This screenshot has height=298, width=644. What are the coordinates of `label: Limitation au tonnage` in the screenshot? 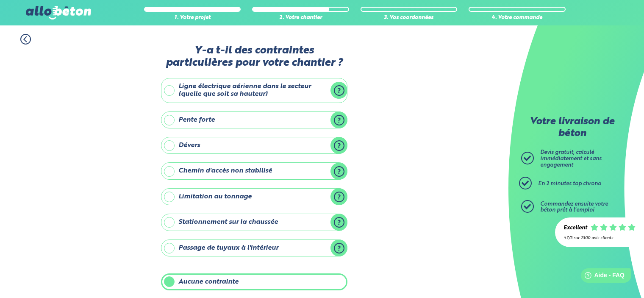 It's located at (254, 197).